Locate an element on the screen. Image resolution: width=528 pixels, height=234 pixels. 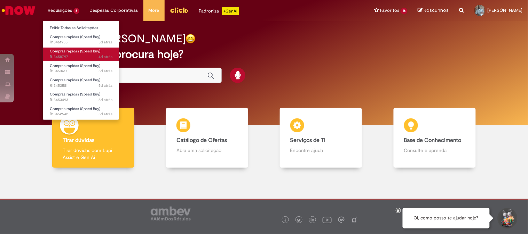
p: +GenAi is located at coordinates (230, 11).